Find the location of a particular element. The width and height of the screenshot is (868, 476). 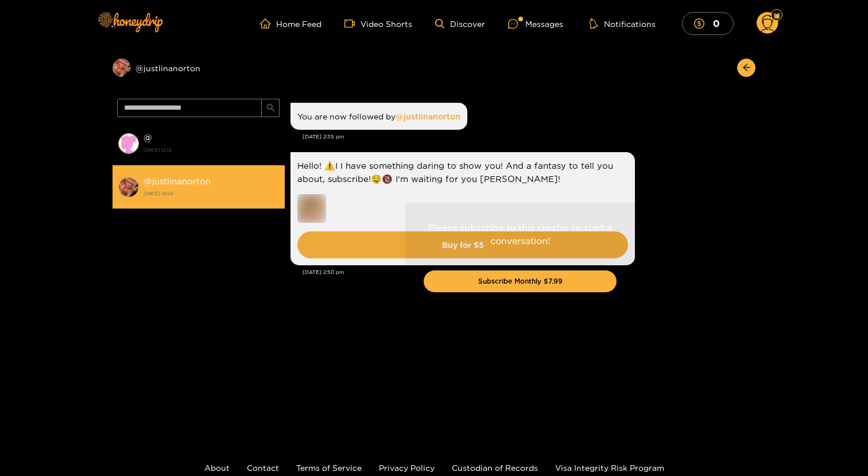

p: Please subscribe to this creator to start a conversation! is located at coordinates (520, 235).